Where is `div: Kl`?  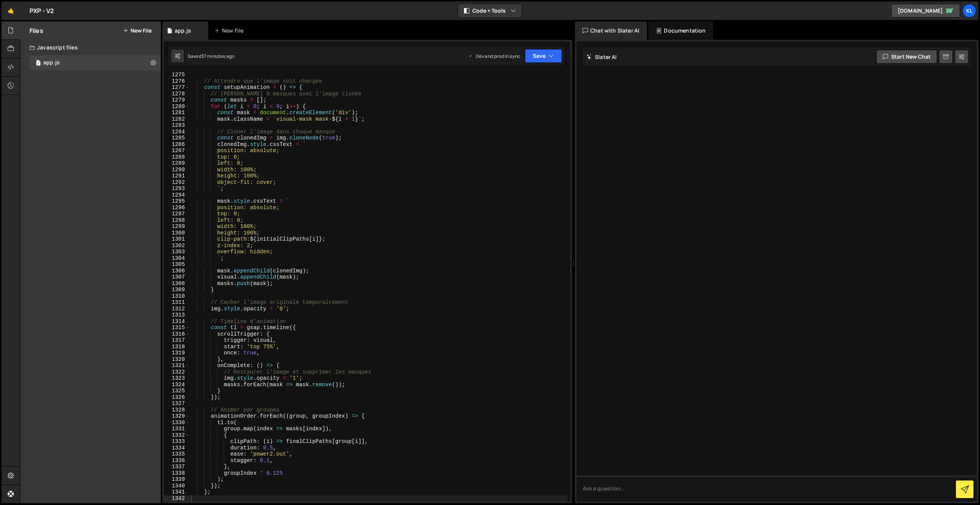
div: Kl is located at coordinates (969, 11).